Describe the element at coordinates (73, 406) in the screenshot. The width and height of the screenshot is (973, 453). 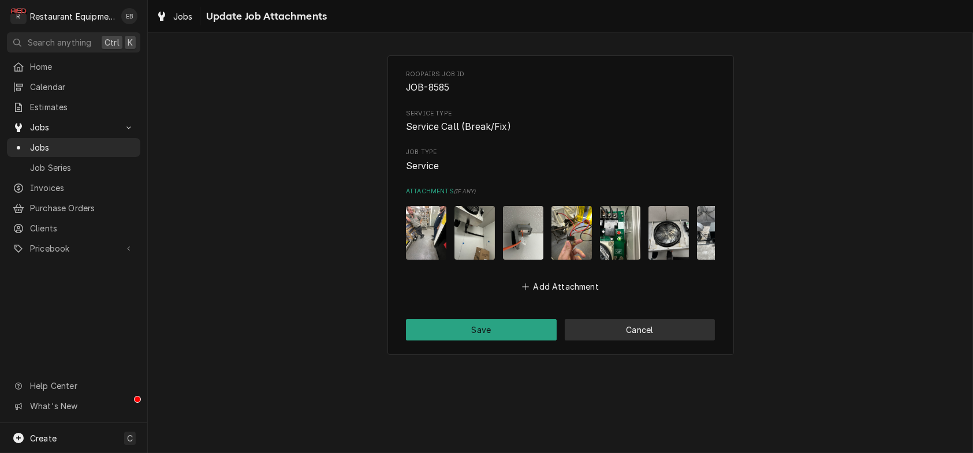
I see `a: Go to What's New` at that location.